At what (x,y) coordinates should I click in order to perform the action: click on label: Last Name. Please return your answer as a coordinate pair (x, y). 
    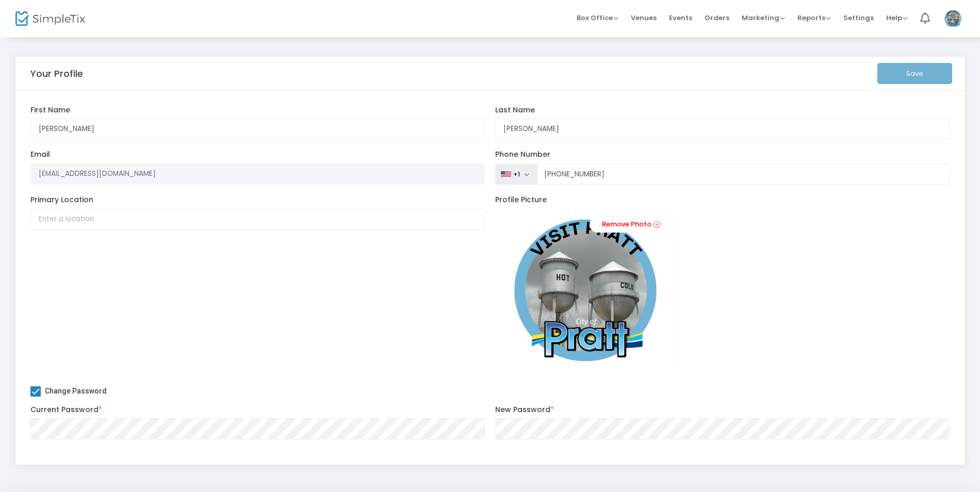
    Looking at the image, I should click on (723, 111).